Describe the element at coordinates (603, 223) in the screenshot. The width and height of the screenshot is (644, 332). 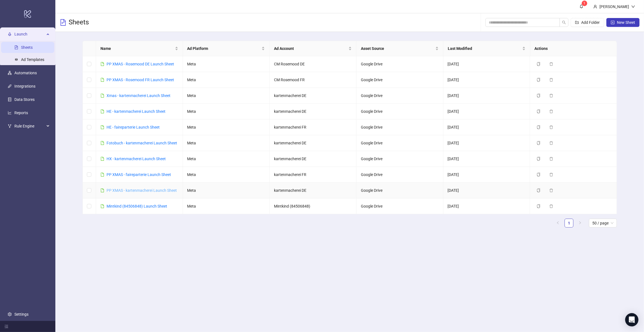
I see `span: 50 / page` at that location.